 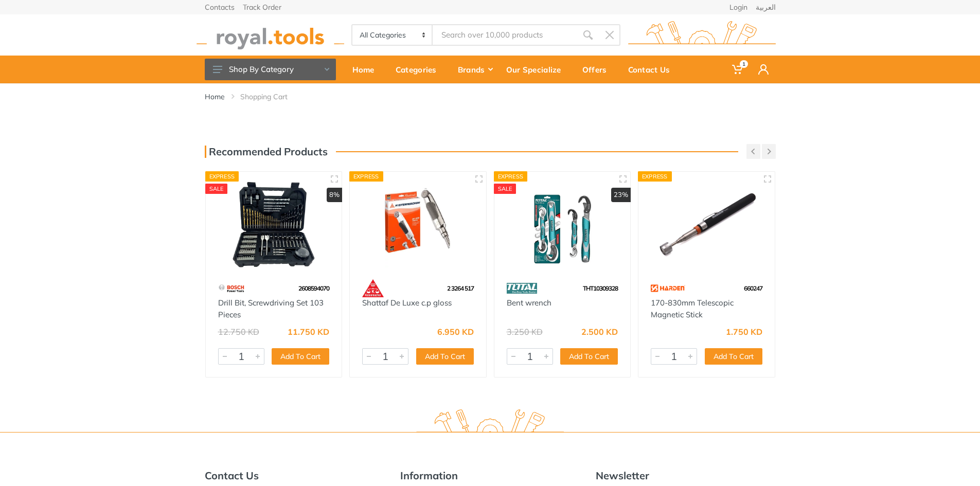 What do you see at coordinates (419, 69) in the screenshot?
I see `div: Categories` at bounding box center [419, 69].